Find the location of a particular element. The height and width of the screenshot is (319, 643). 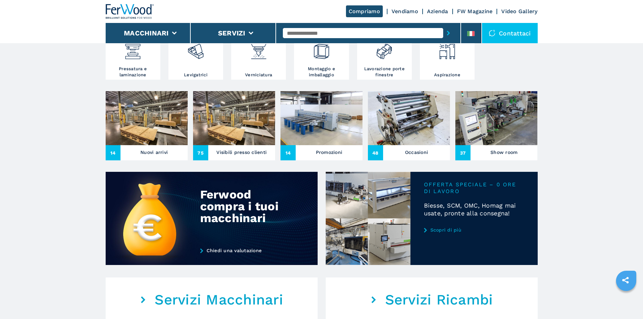

a: Compriamo is located at coordinates (364, 11).